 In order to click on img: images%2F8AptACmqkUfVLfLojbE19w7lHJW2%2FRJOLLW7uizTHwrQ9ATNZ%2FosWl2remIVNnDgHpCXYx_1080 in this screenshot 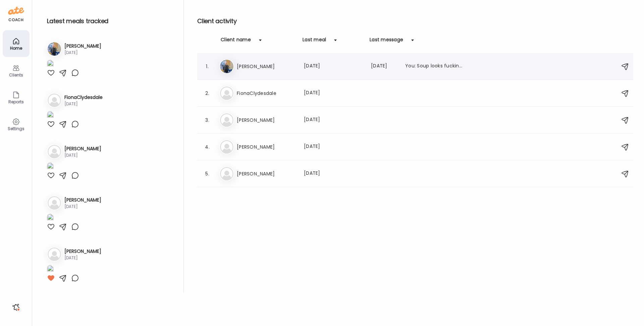, I will do `click(50, 218)`.